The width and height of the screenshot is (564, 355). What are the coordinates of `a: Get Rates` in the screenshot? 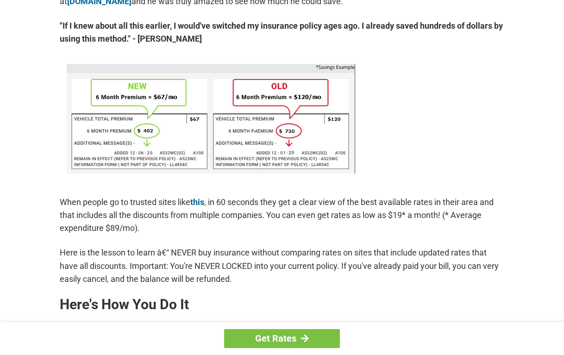 It's located at (282, 339).